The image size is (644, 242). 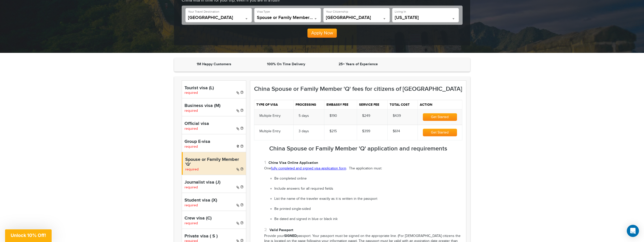 What do you see at coordinates (368, 209) in the screenshot?
I see `li: Be printed single-sided` at bounding box center [368, 209].